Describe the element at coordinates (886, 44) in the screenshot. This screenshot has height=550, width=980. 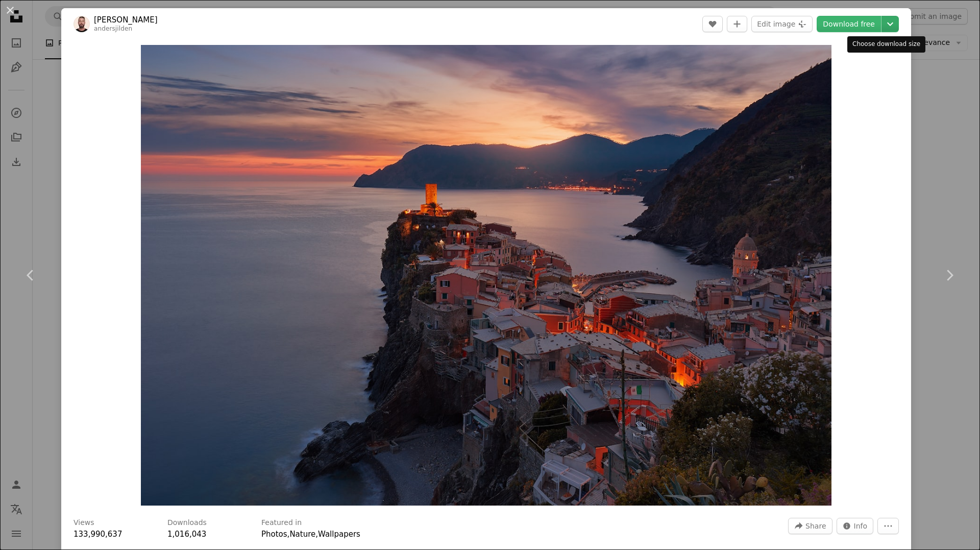
I see `div: Choose download size` at that location.